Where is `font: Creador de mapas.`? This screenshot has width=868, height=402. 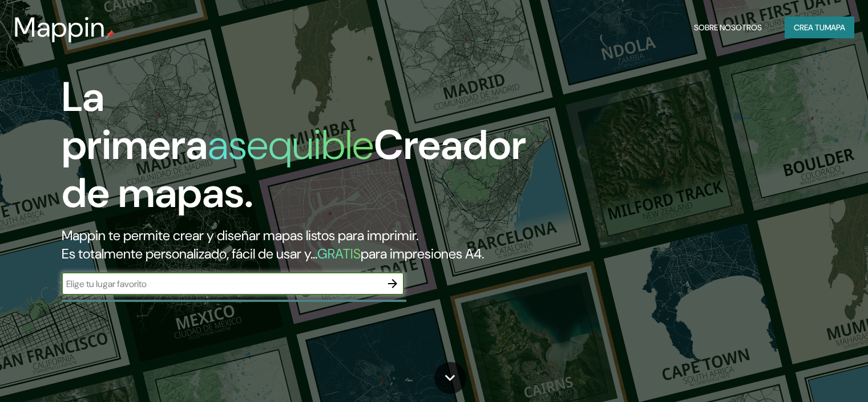 font: Creador de mapas. is located at coordinates (294, 169).